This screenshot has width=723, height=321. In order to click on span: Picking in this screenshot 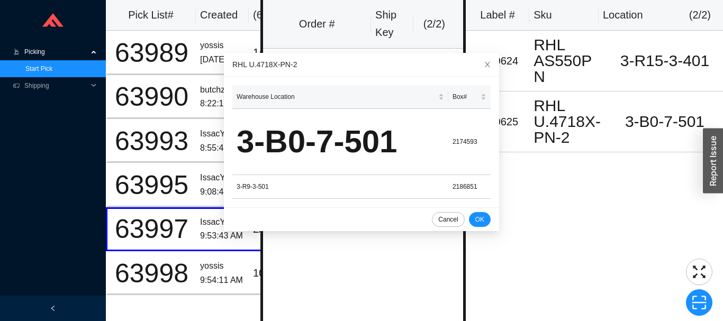, I will do `click(56, 52)`.